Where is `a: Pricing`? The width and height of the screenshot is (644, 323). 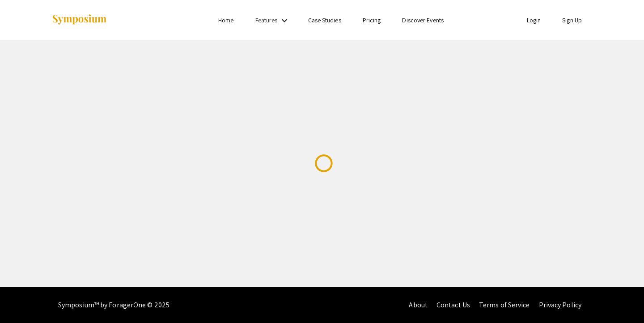
a: Pricing is located at coordinates (372, 20).